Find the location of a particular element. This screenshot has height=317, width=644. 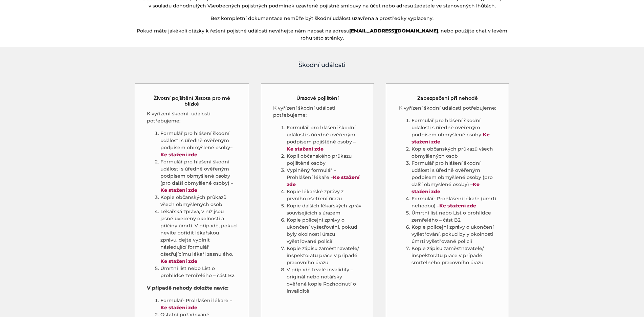

li: Kopie zápisu zaměstnavatele/ inspektorátu práce v případě smrtelného pracovního úrazu is located at coordinates (454, 256).